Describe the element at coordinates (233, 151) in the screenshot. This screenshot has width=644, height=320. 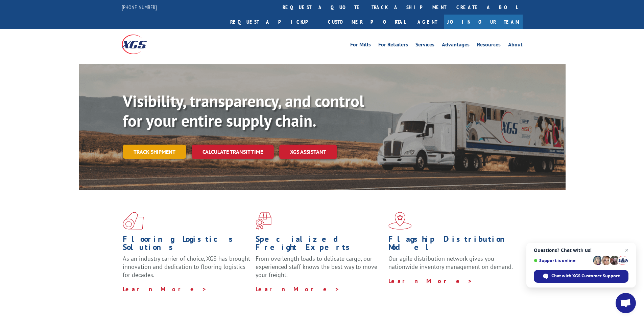
I see `a: Calculate transit time` at that location.